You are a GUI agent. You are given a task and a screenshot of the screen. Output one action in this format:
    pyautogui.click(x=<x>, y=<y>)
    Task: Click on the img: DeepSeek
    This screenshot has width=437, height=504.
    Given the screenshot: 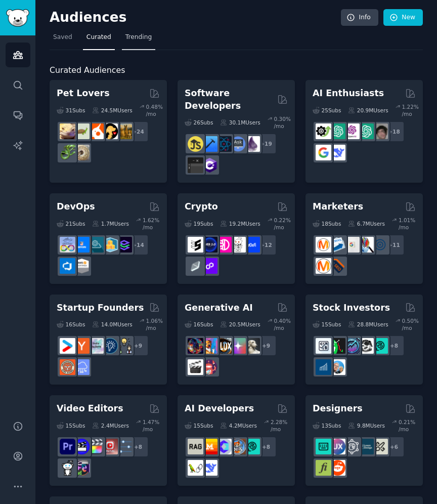 What is the action you would take?
    pyautogui.click(x=338, y=152)
    